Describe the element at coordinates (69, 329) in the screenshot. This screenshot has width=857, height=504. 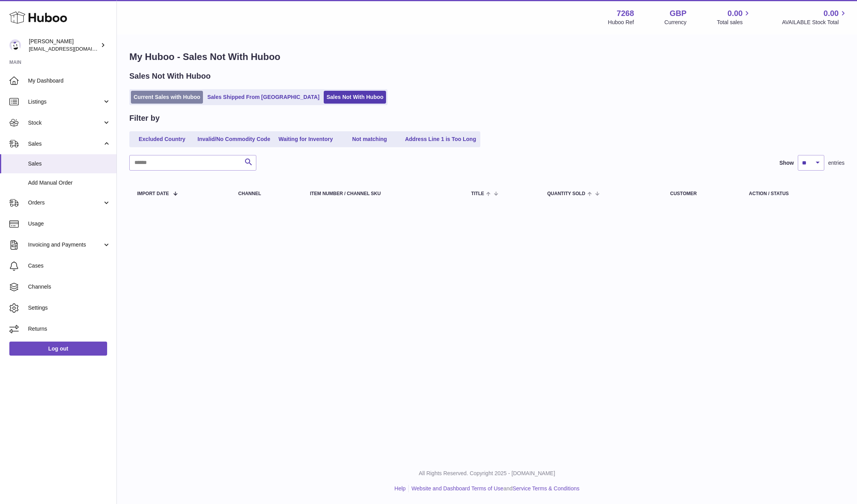
I see `span: Returns` at that location.